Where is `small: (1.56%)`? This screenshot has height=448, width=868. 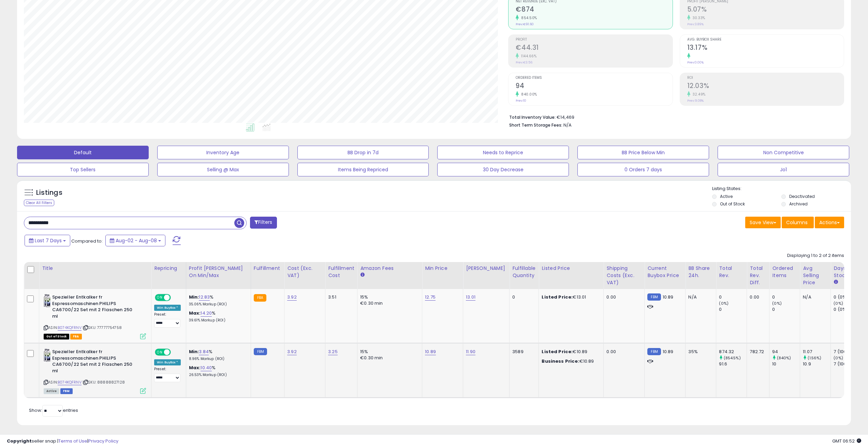
small: (1.56%) is located at coordinates (815, 358).